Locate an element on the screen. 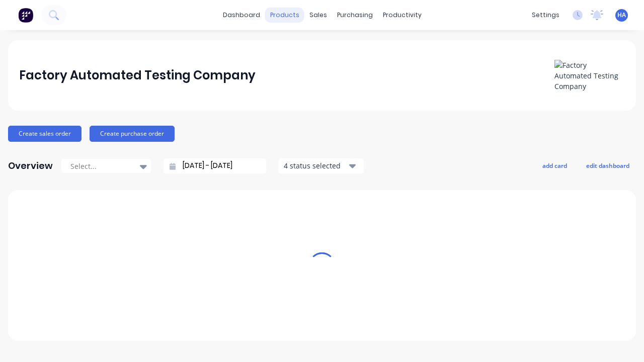 This screenshot has height=362, width=644. div: 4 status selected is located at coordinates (315, 166).